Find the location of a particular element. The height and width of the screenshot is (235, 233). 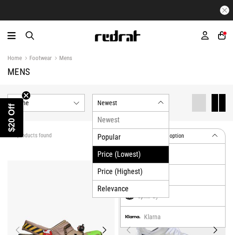

div: Zip is located at coordinates (173, 175).